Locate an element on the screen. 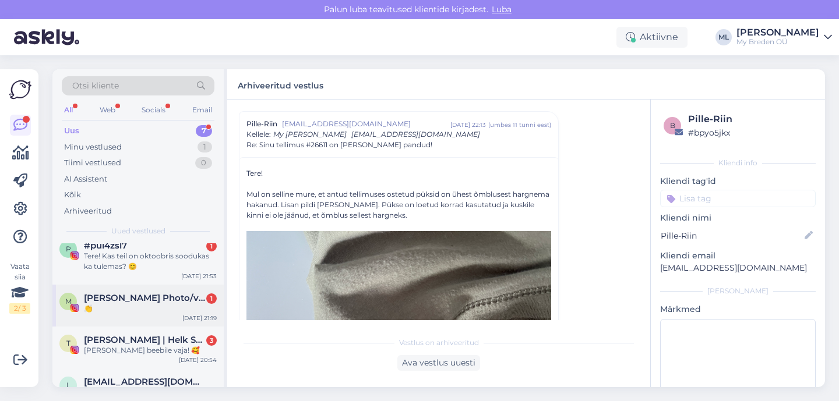 This screenshot has width=839, height=401. div: 2 / 3 is located at coordinates (20, 309).